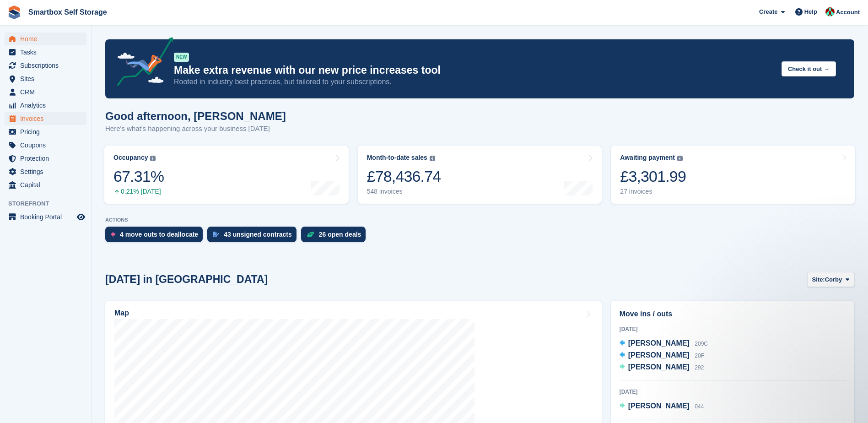 Image resolution: width=868 pixels, height=423 pixels. I want to click on span: Home, so click(47, 39).